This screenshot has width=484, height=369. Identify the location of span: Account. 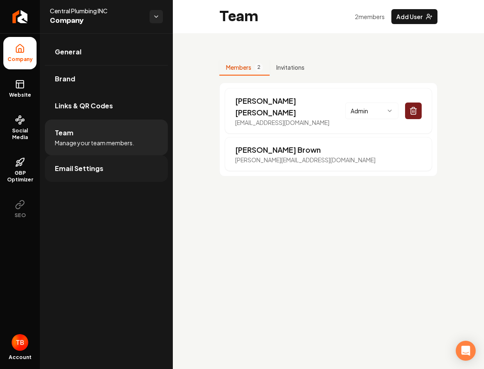
(20, 358).